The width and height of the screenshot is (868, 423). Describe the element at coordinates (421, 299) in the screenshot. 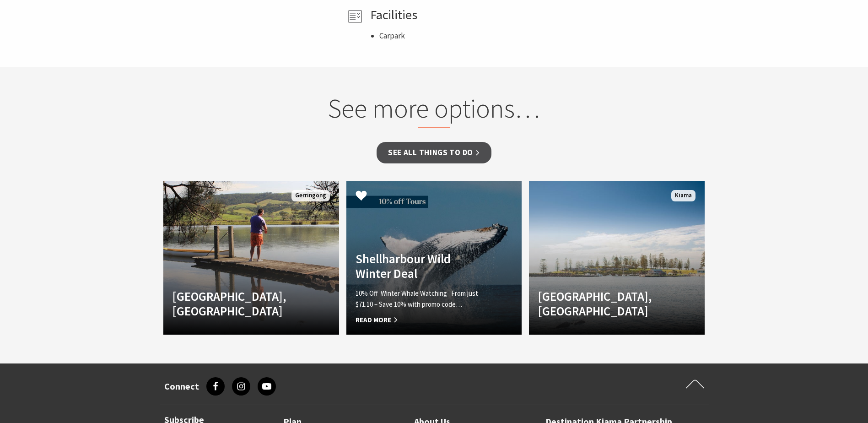

I see `p: 10% Off Winter Whale Watching From just $71.10 – Save 10% with promo code…` at that location.